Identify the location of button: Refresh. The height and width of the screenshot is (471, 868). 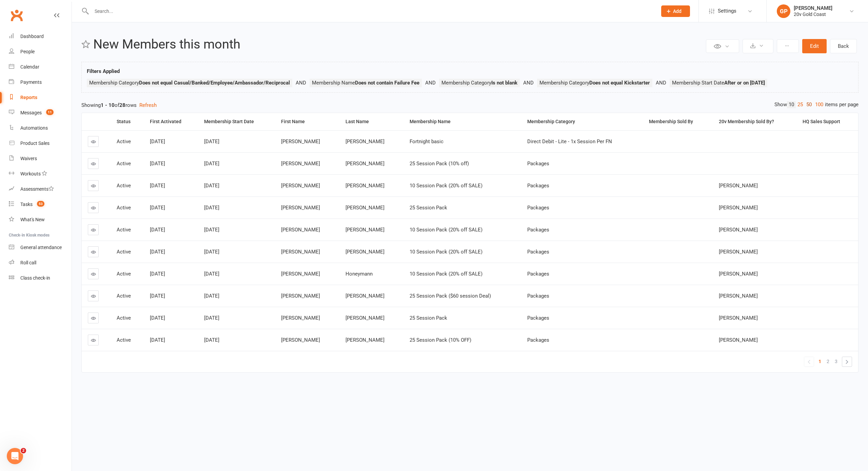
(148, 105).